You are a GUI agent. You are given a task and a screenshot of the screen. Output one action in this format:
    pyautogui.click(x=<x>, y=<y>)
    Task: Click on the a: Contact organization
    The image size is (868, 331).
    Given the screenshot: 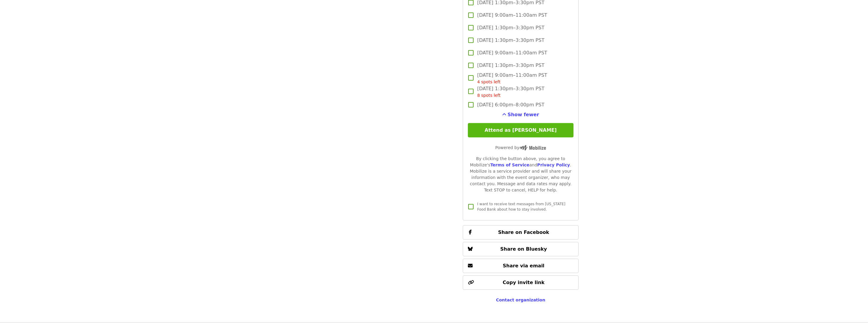 What is the action you would take?
    pyautogui.click(x=520, y=300)
    